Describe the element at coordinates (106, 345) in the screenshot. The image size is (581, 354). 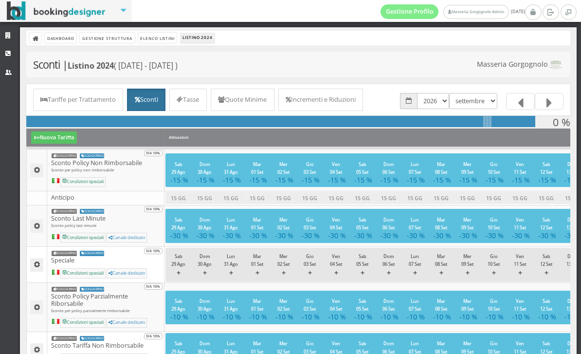
I see `h5: Sconto Tariffa Non Rimborsabile` at that location.